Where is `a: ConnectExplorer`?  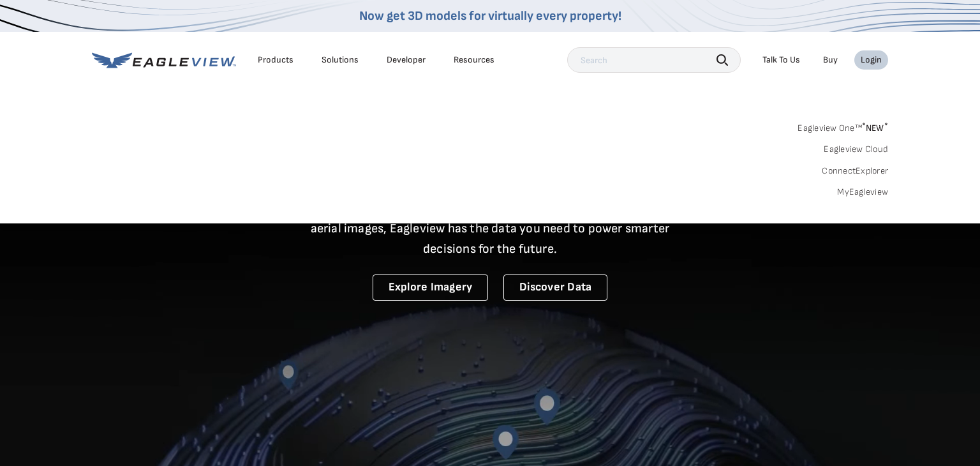
a: ConnectExplorer is located at coordinates (855, 171).